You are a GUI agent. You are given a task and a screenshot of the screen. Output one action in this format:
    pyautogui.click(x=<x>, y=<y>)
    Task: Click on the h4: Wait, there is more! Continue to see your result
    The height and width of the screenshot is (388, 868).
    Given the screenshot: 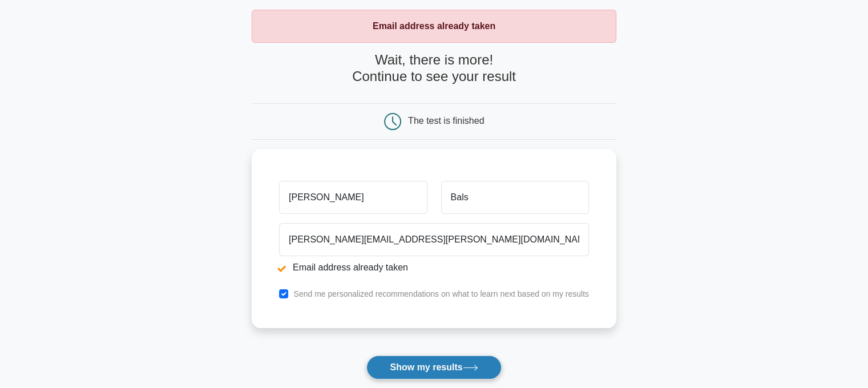 What is the action you would take?
    pyautogui.click(x=434, y=68)
    